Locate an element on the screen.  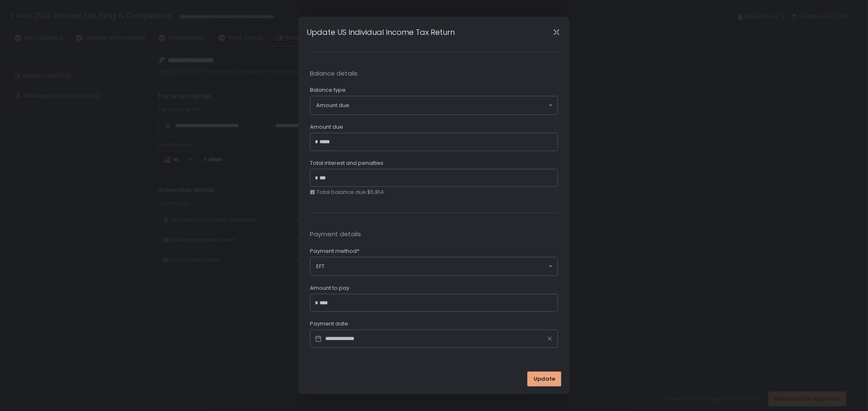
span: Update is located at coordinates (544, 379).